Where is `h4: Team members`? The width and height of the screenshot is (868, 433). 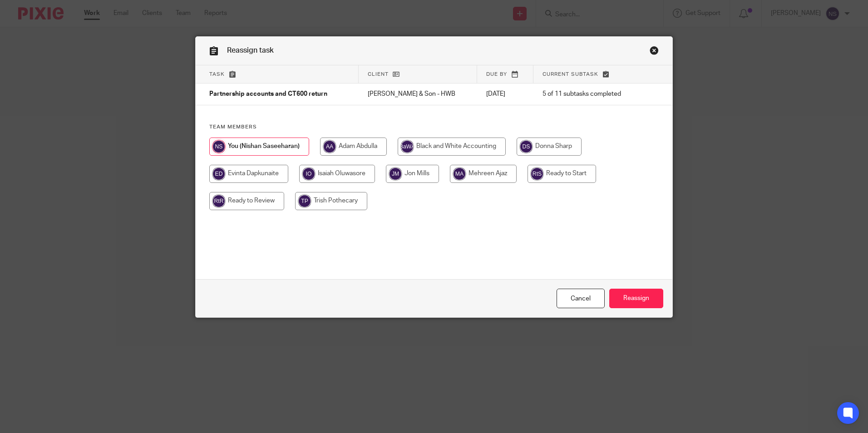
h4: Team members is located at coordinates (434, 127).